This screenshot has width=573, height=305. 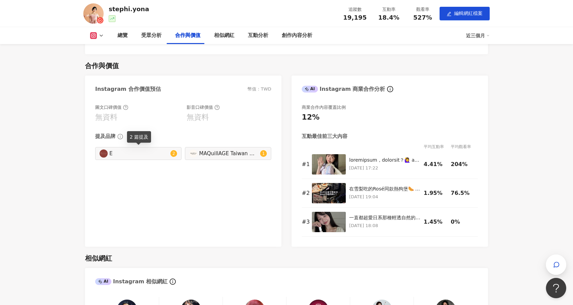 What do you see at coordinates (139, 154) in the screenshot?
I see `div: E` at bounding box center [139, 154].